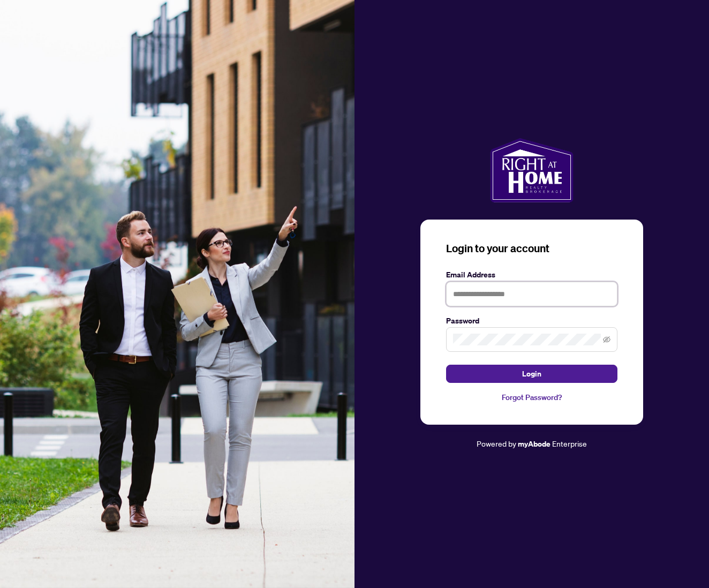 The image size is (709, 588). Describe the element at coordinates (607, 339) in the screenshot. I see `span: eye-invisible` at that location.